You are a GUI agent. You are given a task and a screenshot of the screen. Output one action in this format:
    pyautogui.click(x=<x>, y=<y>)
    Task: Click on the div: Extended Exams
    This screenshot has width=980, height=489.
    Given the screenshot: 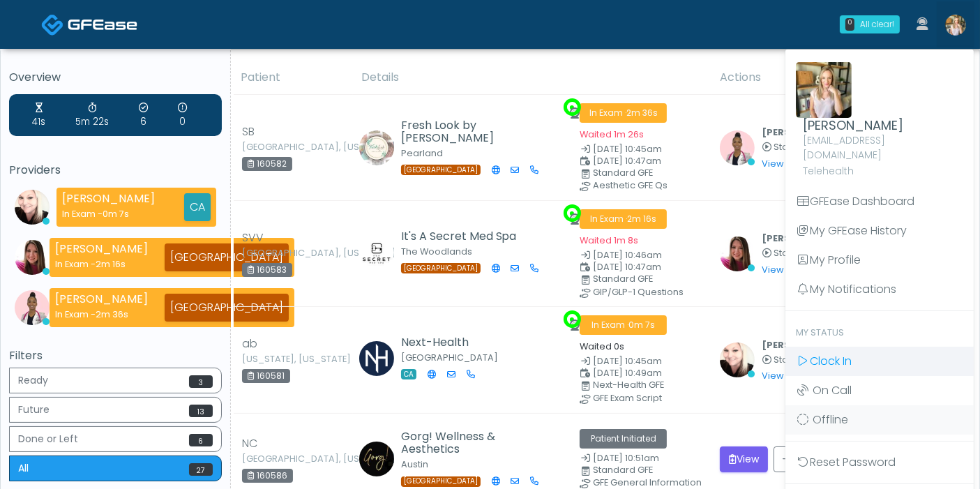 What is the action you would take?
    pyautogui.click(x=183, y=115)
    